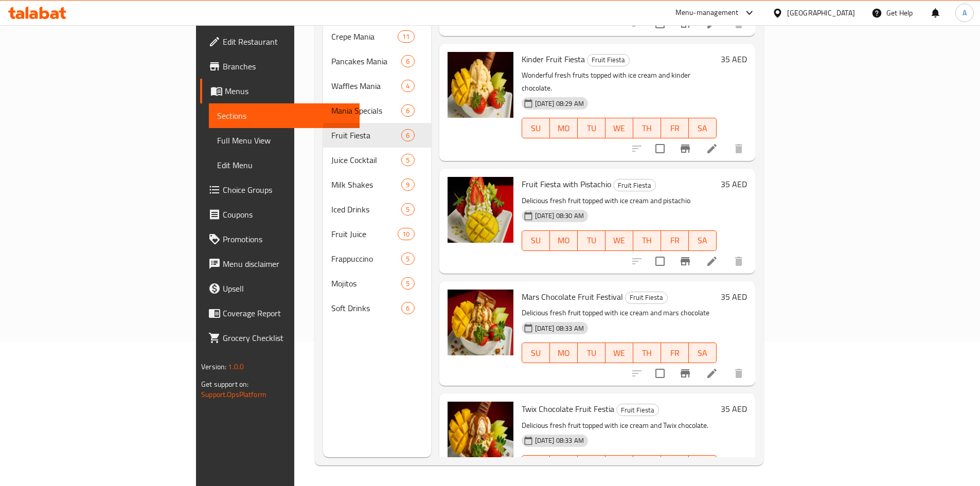 The image size is (980, 486). I want to click on span: Juice Cocktail, so click(366, 160).